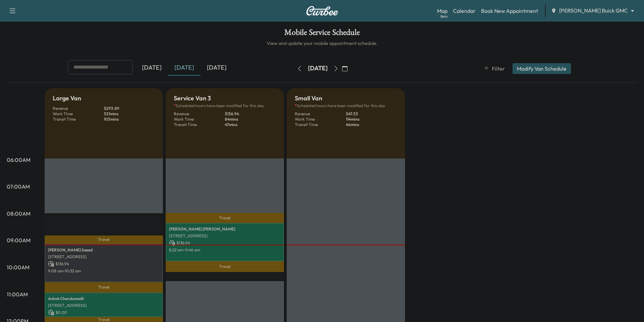 The image size is (644, 322). What do you see at coordinates (371, 114) in the screenshot?
I see `p: $ 47.53` at bounding box center [371, 114].